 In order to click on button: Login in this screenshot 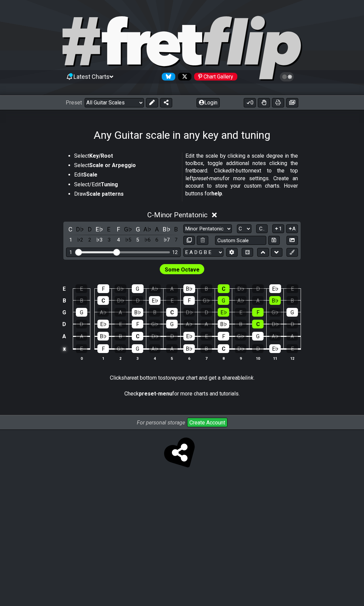, I will do `click(208, 103)`.